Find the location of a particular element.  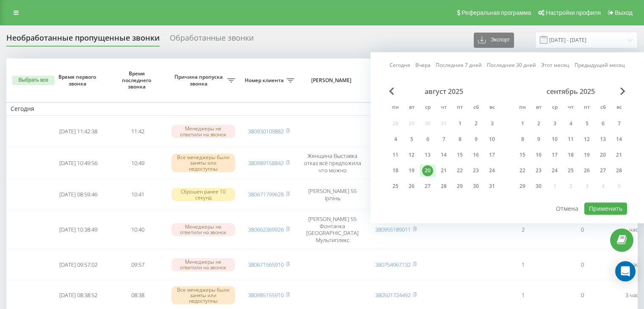

div: пн 4 авг. 2025 г. is located at coordinates (395, 139).